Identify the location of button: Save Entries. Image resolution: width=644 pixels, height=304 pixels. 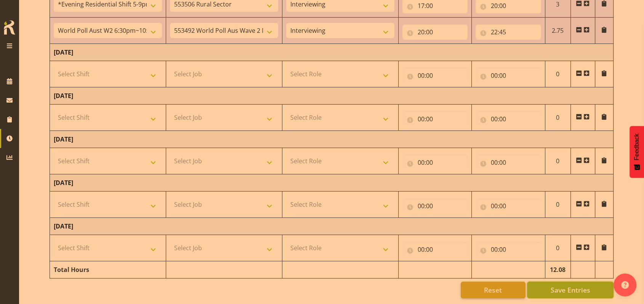
(570, 290).